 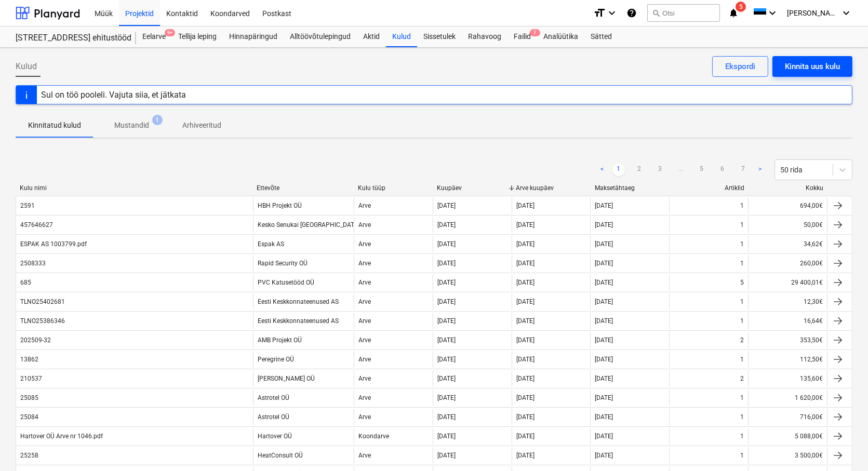 I want to click on div: 25084, so click(x=29, y=417).